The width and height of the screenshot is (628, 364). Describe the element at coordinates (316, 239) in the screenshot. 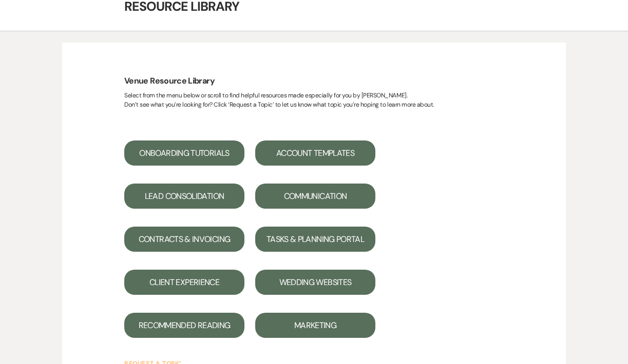

I see `button: Tasks & Planning Portal` at that location.